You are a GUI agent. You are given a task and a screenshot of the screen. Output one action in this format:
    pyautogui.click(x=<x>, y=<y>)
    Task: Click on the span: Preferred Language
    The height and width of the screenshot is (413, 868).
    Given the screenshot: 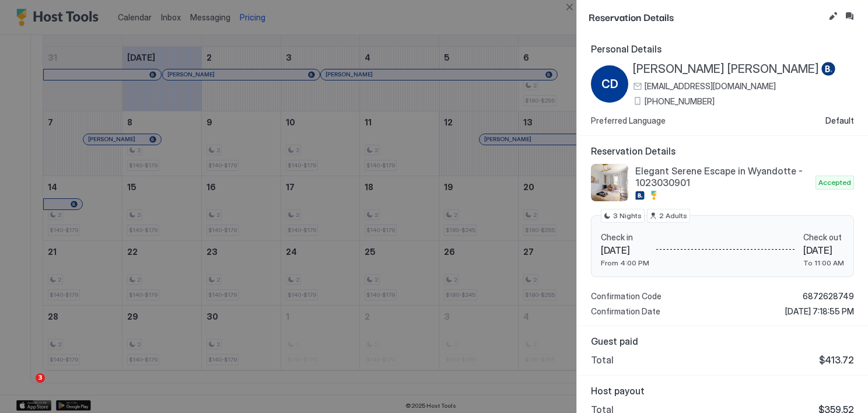 What is the action you would take?
    pyautogui.click(x=628, y=121)
    